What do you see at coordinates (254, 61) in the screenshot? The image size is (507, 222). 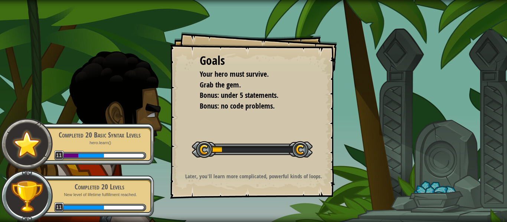 I see `div: Goals` at bounding box center [254, 61].